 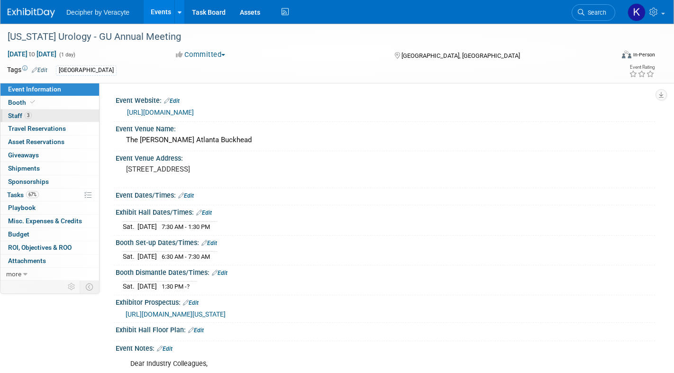 What do you see at coordinates (175, 286) in the screenshot?
I see `span: 1:30 PM -` at bounding box center [175, 286].